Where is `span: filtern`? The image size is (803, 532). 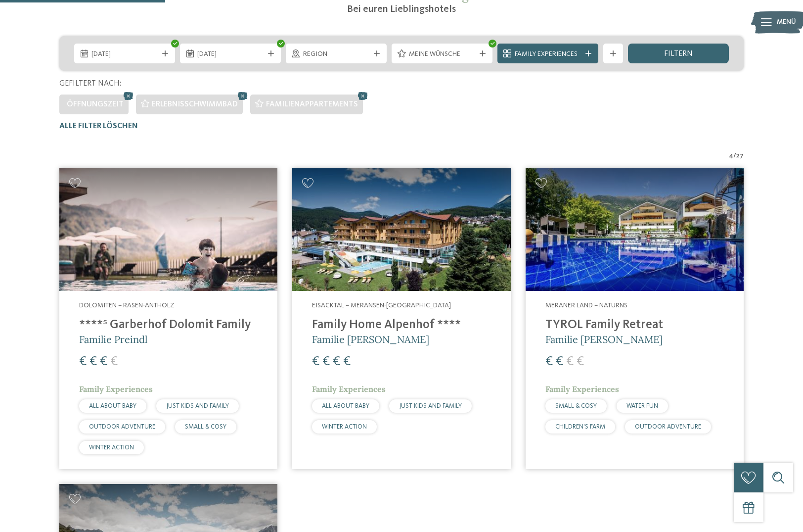
span: filtern is located at coordinates (678, 54).